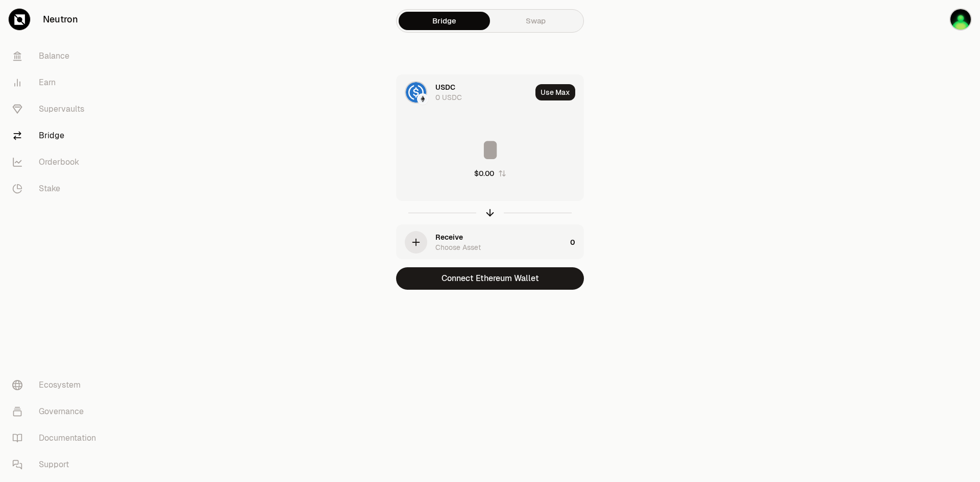 The height and width of the screenshot is (482, 980). What do you see at coordinates (457, 248) in the screenshot?
I see `div: Choose Asset` at bounding box center [457, 248].